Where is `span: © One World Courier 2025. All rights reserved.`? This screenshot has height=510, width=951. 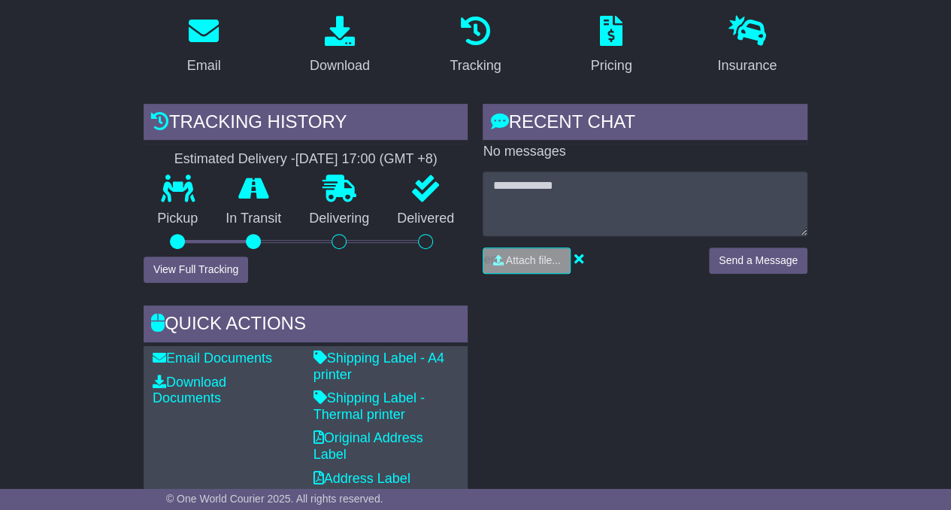
span: © One World Courier 2025. All rights reserved. is located at coordinates (274, 498).